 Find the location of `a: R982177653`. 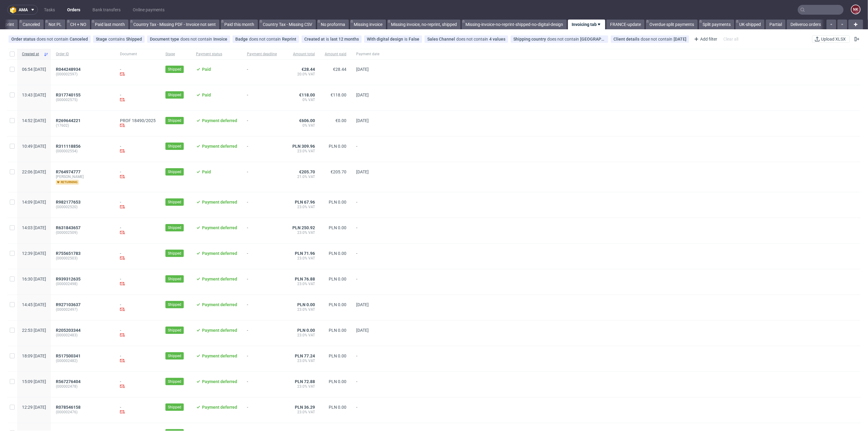

a: R982177653 is located at coordinates (69, 202).